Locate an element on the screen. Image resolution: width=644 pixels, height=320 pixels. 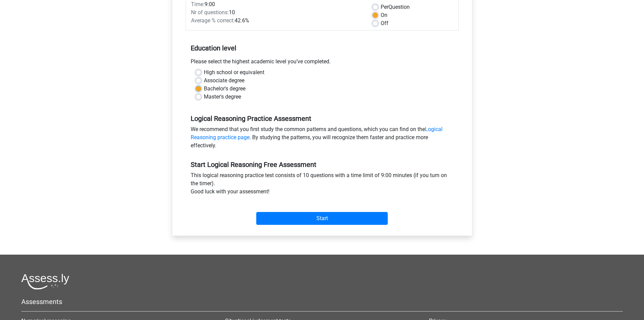
div: Please select the highest academic level you’ve completed. is located at coordinates (322, 63).